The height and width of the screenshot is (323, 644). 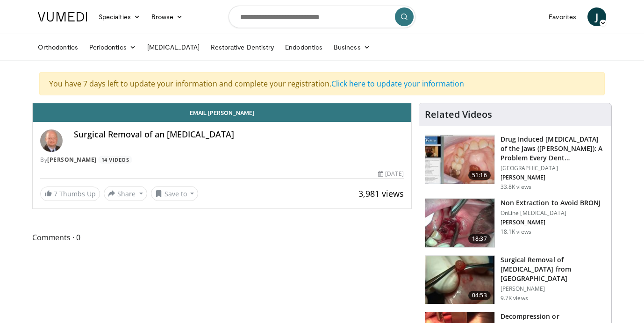 What do you see at coordinates (58, 47) in the screenshot?
I see `a: Orthodontics` at bounding box center [58, 47].